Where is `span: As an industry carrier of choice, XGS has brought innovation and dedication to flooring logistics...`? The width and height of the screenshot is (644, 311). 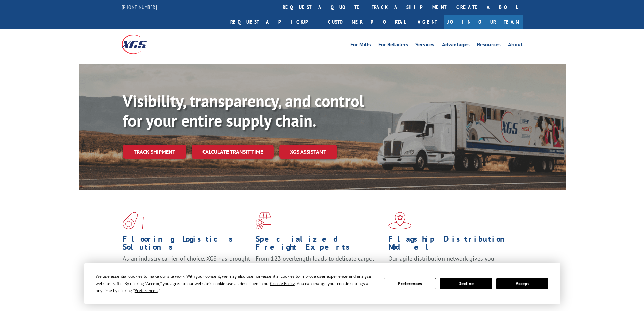
span: As an industry carrier of choice, XGS has brought innovation and dedication to flooring logistics... is located at coordinates (186, 266).